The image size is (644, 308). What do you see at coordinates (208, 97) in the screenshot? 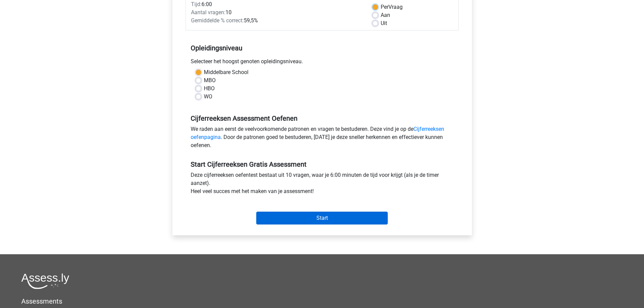
I see `label: WO` at bounding box center [208, 97].